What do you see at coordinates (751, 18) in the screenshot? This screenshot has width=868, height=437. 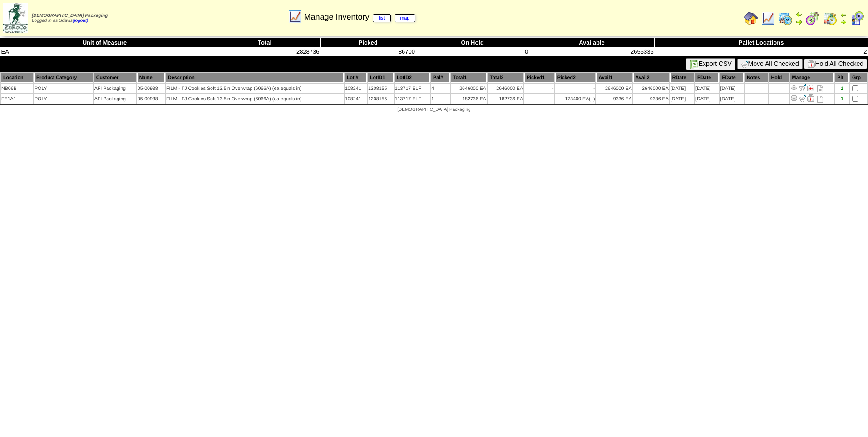 I see `img: home.gif` at bounding box center [751, 18].